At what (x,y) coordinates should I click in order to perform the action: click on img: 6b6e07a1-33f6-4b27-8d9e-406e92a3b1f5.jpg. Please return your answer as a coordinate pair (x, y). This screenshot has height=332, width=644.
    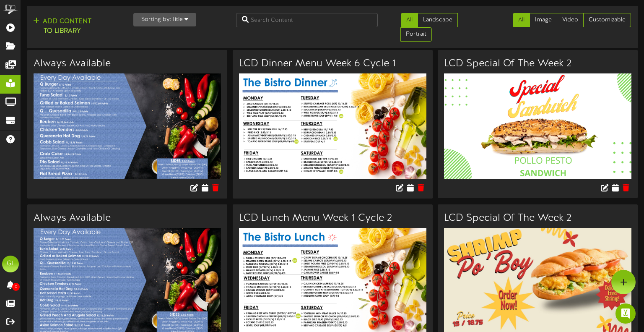
    Looking at the image, I should click on (127, 126).